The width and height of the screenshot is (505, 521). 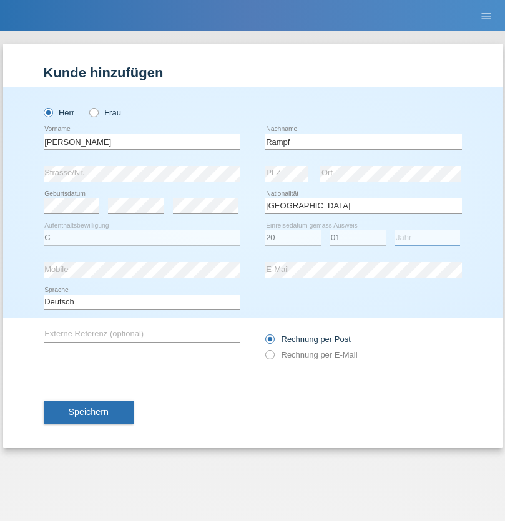 What do you see at coordinates (308, 339) in the screenshot?
I see `label: Rechnung per Post` at bounding box center [308, 339].